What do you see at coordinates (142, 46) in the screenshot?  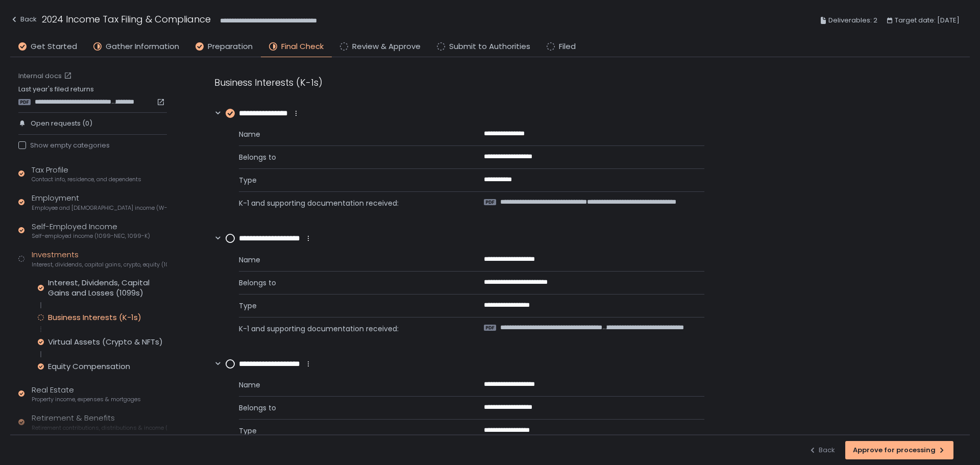 I see `span: Gather Information` at bounding box center [142, 46].